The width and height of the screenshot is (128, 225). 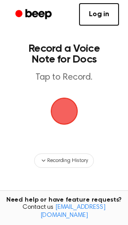 I want to click on span: Contact us, so click(x=64, y=212).